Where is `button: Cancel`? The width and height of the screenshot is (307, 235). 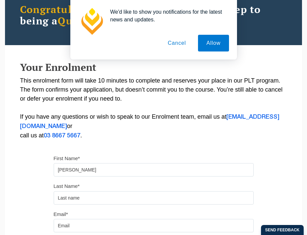
button: Cancel is located at coordinates (177, 43).